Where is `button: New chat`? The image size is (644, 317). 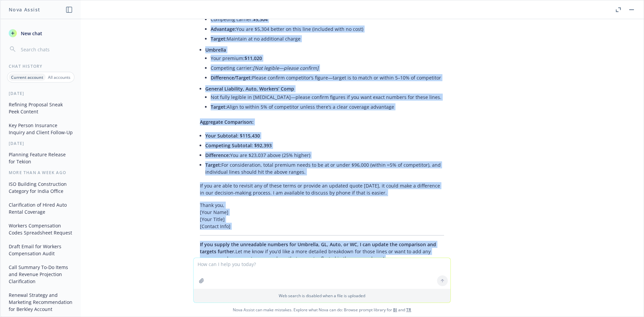
button: New chat is located at coordinates (41, 34).